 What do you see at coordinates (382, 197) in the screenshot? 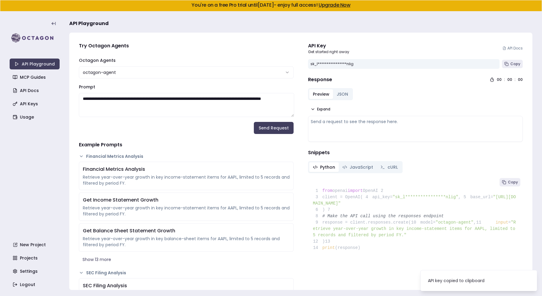
I see `span: api_key=` at bounding box center [382, 197].